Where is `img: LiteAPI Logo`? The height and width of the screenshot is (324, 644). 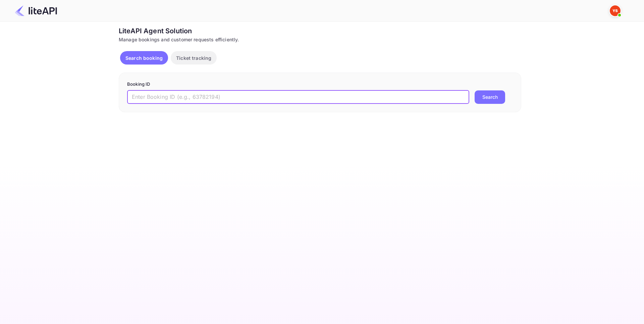 img: LiteAPI Logo is located at coordinates (36, 11).